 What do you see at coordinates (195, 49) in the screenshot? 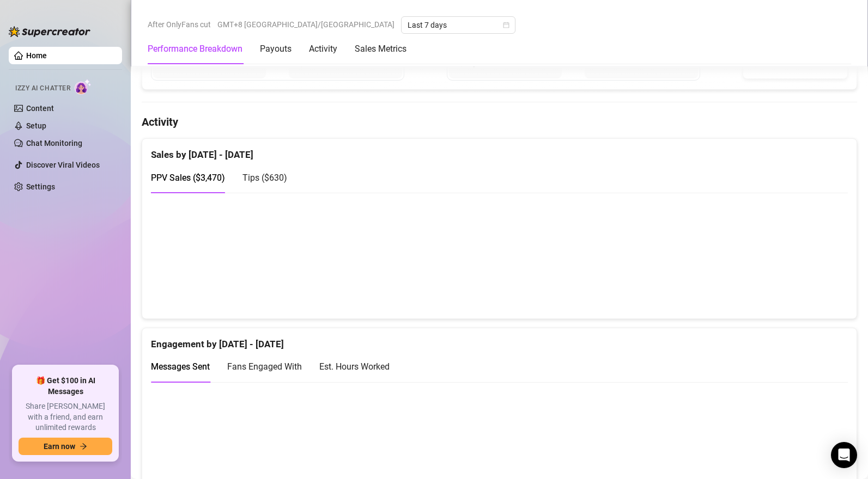
I see `div: Performance Breakdown` at bounding box center [195, 49].